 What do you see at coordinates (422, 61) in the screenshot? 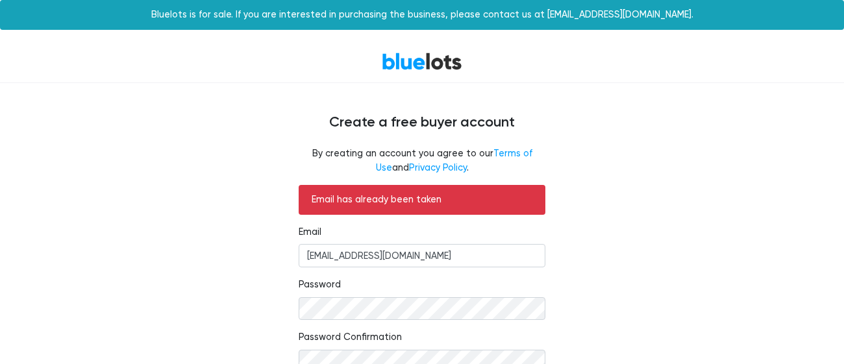
I see `a: BlueLots` at bounding box center [422, 61].